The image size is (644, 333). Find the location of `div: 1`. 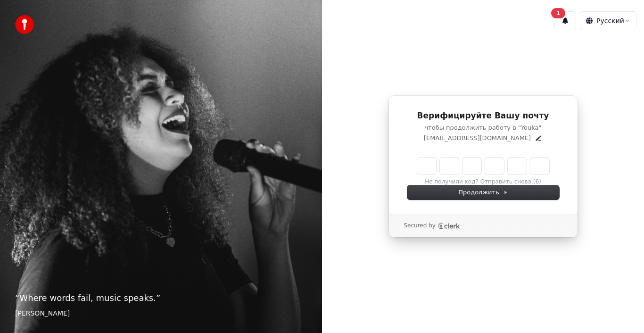

div: 1 is located at coordinates (558, 13).